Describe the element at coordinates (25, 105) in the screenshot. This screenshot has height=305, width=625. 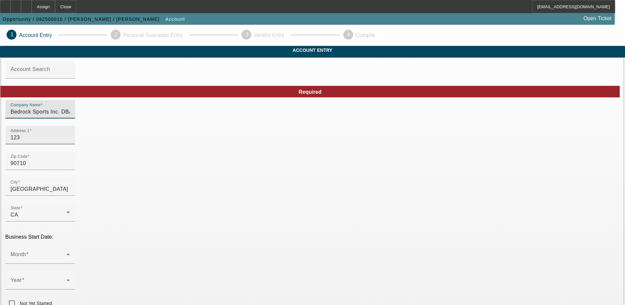
I see `mat-label: Company Name` at that location.